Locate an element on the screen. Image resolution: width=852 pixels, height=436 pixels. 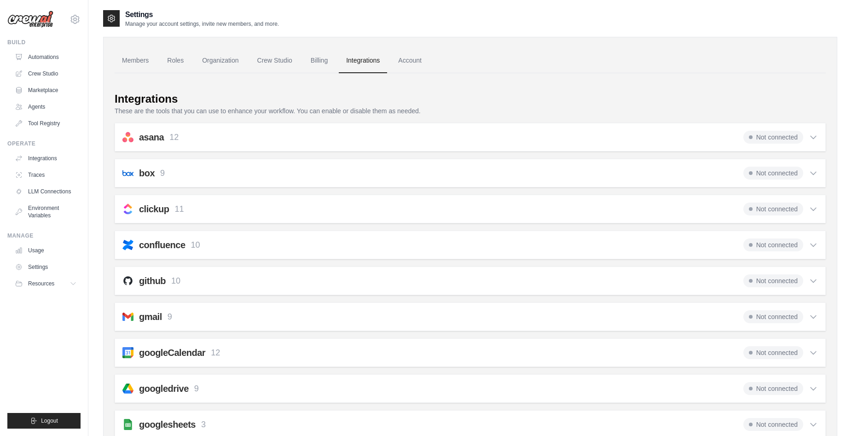
a: Settings is located at coordinates (46, 267).